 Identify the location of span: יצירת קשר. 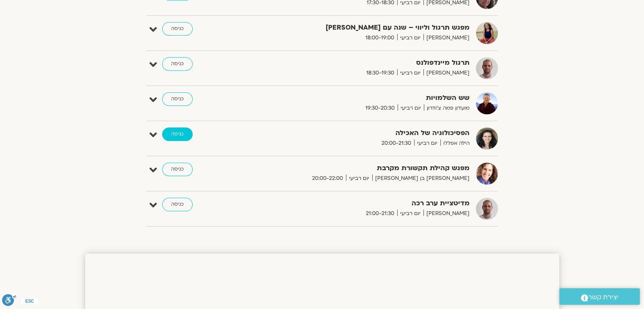
(603, 298).